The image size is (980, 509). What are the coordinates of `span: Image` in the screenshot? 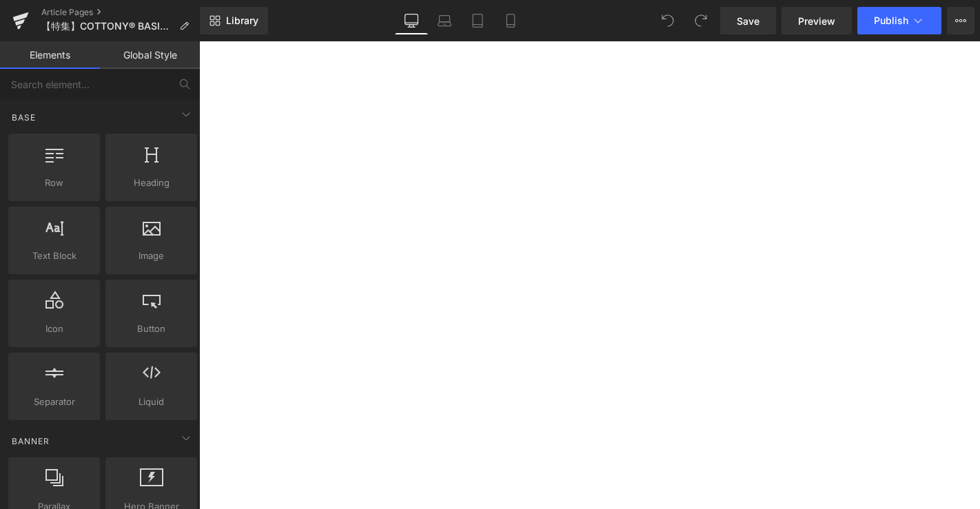 It's located at (150, 256).